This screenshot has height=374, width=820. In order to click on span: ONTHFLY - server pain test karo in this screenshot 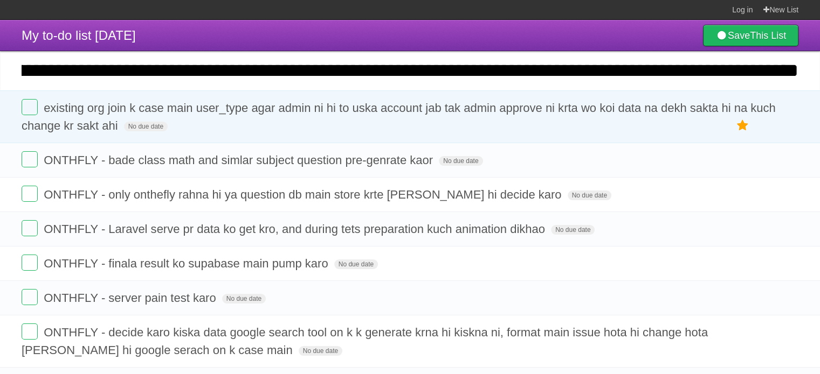, I will do `click(131, 298)`.